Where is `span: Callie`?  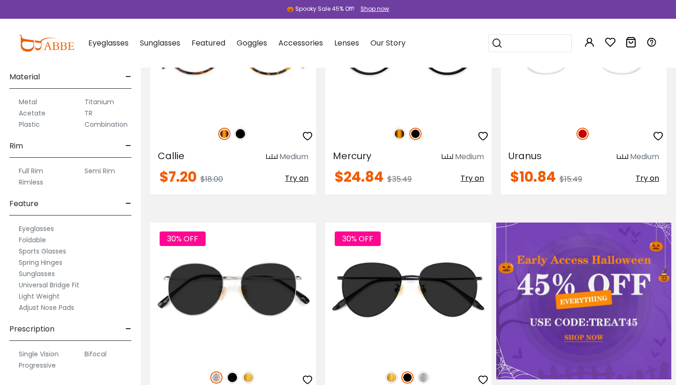 span: Callie is located at coordinates (171, 156).